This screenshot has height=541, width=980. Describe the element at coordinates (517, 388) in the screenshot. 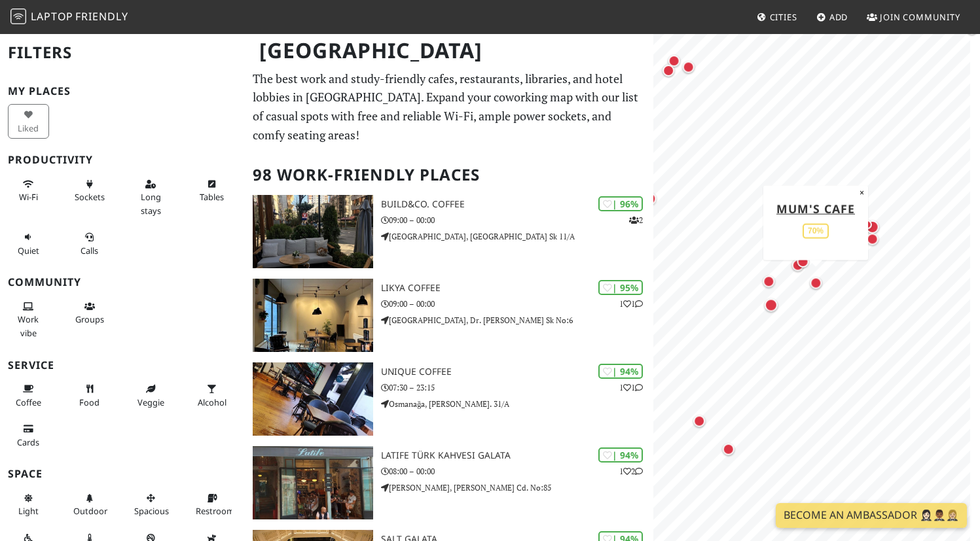

I see `p: 07:30 – 23:15` at that location.